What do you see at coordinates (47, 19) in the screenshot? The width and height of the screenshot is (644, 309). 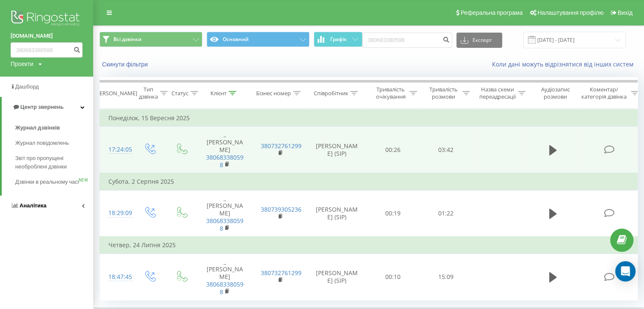 I see `img: Ringostat logo` at bounding box center [47, 19].